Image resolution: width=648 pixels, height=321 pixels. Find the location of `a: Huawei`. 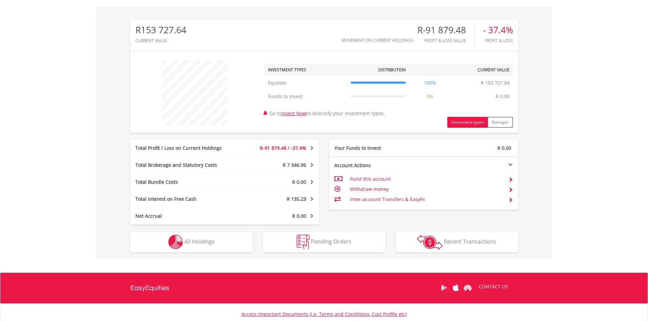

a: Huawei is located at coordinates (467, 288).